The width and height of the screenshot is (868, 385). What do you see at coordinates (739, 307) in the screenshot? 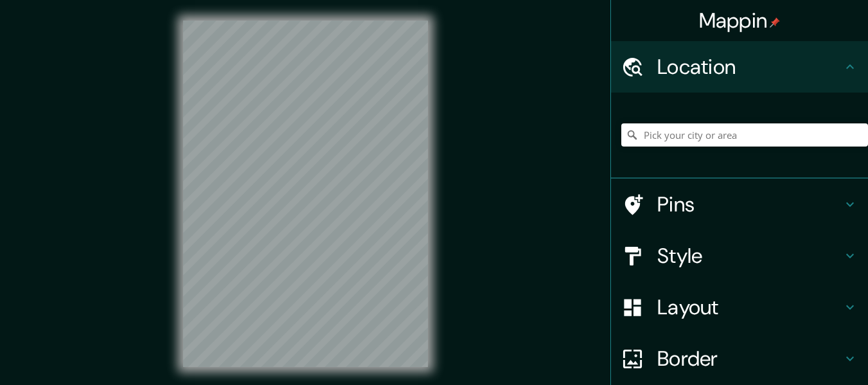
I see `div: Layout` at bounding box center [739, 307].